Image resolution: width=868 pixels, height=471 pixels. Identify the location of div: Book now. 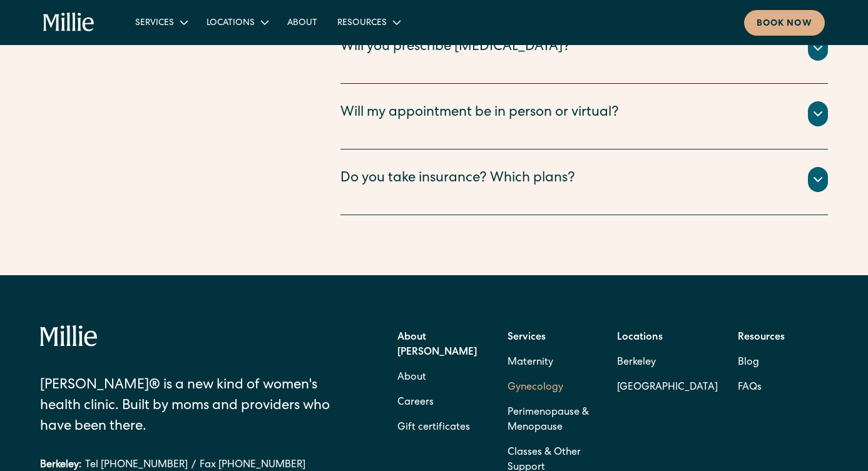
(784, 23).